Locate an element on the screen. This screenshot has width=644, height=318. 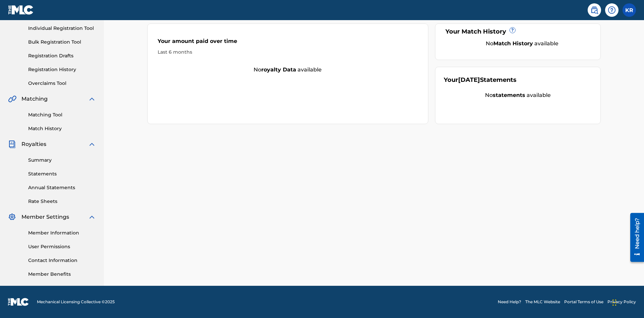
div: Open Resource Center is located at coordinates (12, 28).